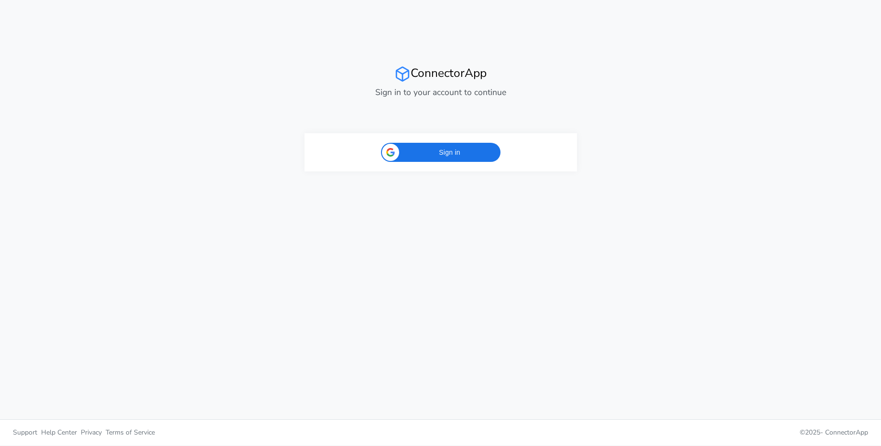 This screenshot has height=446, width=881. What do you see at coordinates (441, 74) in the screenshot?
I see `h2: ConnectorApp` at bounding box center [441, 74].